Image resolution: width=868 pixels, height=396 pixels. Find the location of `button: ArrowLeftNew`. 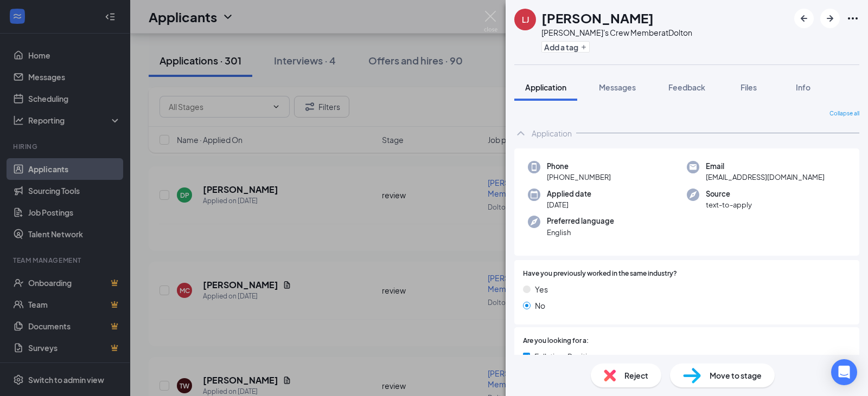

button: ArrowLeftNew is located at coordinates (804, 18).